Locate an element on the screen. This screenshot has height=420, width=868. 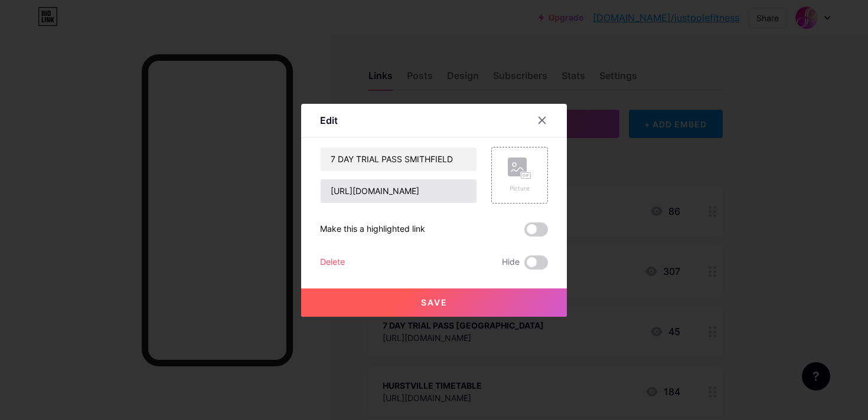
div: Make this a highlighted link is located at coordinates (373, 230).